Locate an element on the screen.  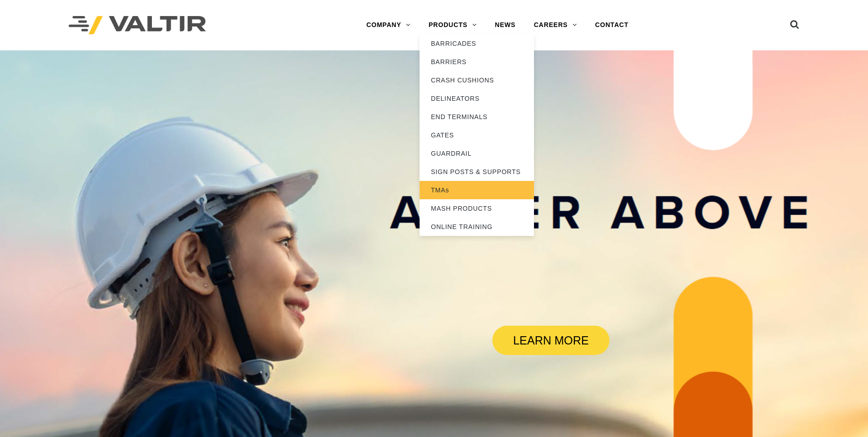
a: CAREERS is located at coordinates (556, 25).